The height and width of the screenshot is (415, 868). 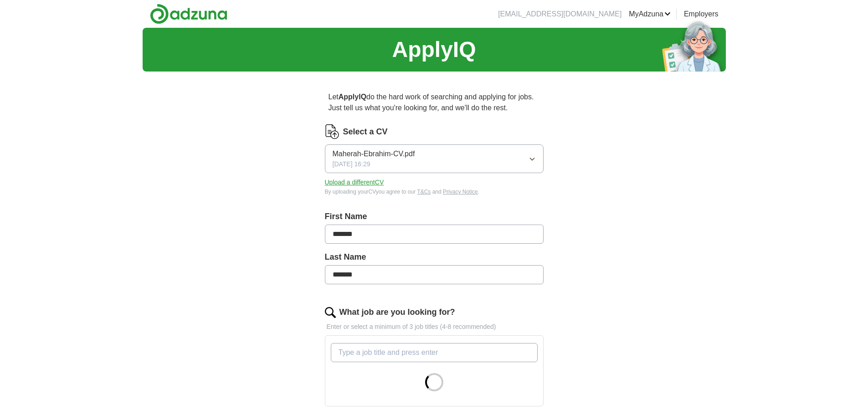 I want to click on label: Last Name, so click(x=434, y=257).